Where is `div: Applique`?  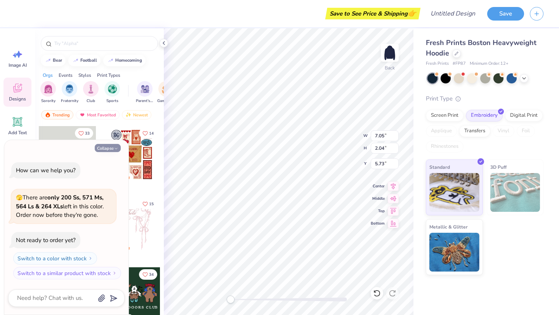
div: Applique is located at coordinates (442, 131).